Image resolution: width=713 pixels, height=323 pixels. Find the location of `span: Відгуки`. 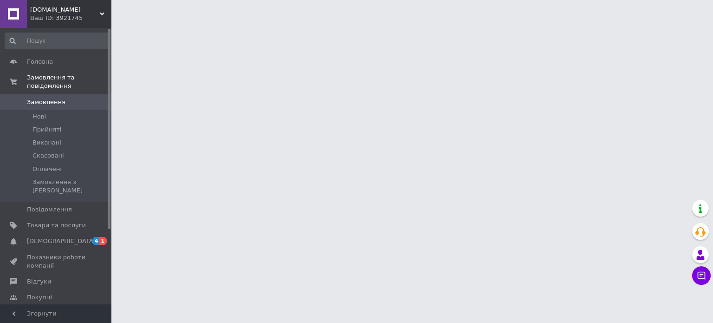

span: Відгуки is located at coordinates (39, 281).